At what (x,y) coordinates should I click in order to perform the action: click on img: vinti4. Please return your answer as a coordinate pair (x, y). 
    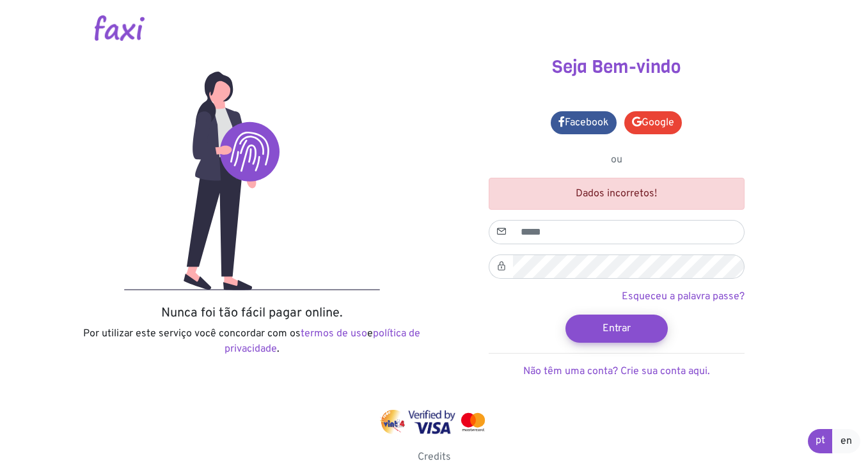
    Looking at the image, I should click on (392, 422).